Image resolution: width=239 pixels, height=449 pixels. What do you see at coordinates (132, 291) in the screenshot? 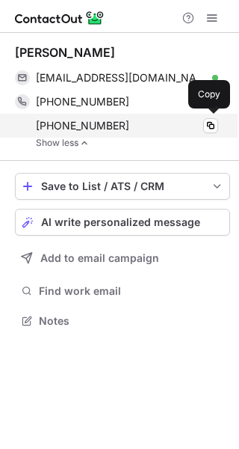
I see `span: Find work email` at bounding box center [132, 291].